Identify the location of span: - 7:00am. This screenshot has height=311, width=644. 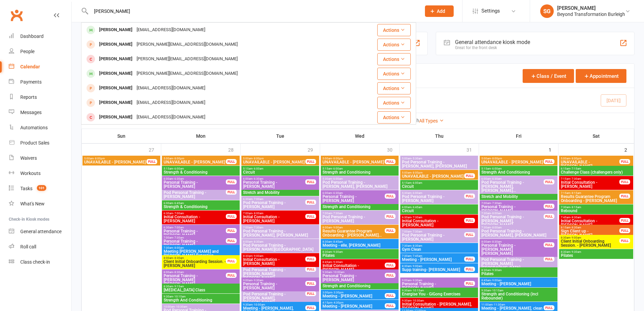
(179, 227).